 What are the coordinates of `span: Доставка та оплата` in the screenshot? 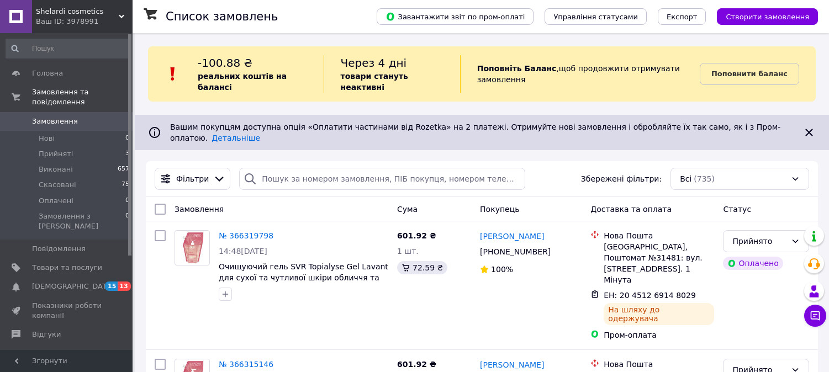 It's located at (630, 209).